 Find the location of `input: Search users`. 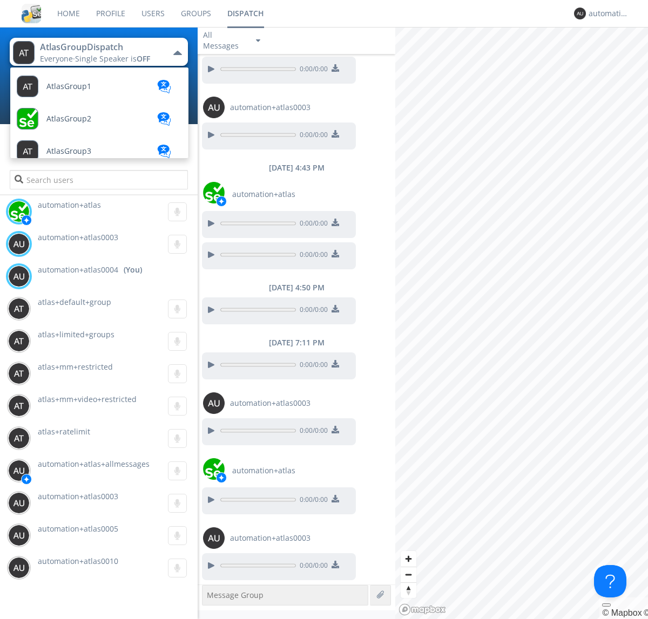

input: Search users is located at coordinates (98, 180).